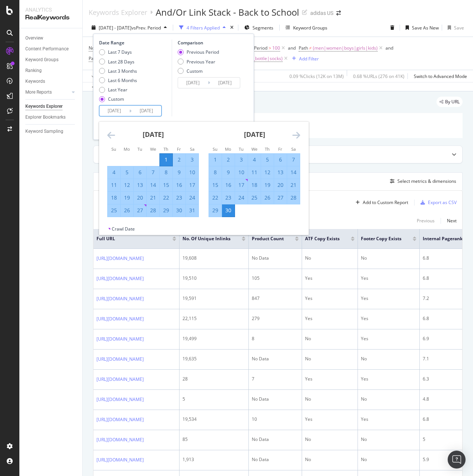 The height and width of the screenshot is (476, 473). Describe the element at coordinates (275, 278) in the screenshot. I see `div: 105` at that location.